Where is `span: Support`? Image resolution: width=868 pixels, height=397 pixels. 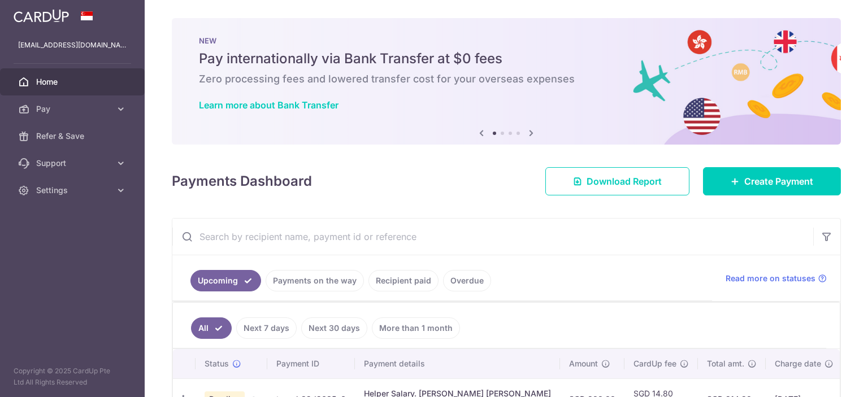
span: Support is located at coordinates (73, 164).